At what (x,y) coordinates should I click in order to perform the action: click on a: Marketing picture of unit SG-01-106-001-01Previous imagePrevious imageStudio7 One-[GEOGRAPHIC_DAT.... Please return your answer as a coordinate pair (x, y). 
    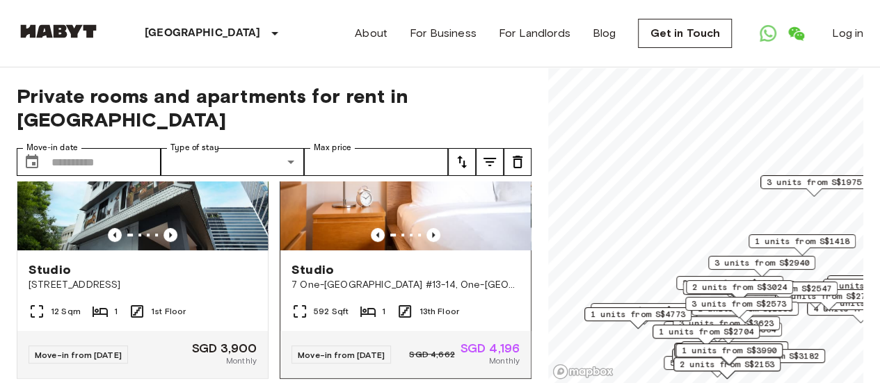
    Looking at the image, I should click on (406, 231).